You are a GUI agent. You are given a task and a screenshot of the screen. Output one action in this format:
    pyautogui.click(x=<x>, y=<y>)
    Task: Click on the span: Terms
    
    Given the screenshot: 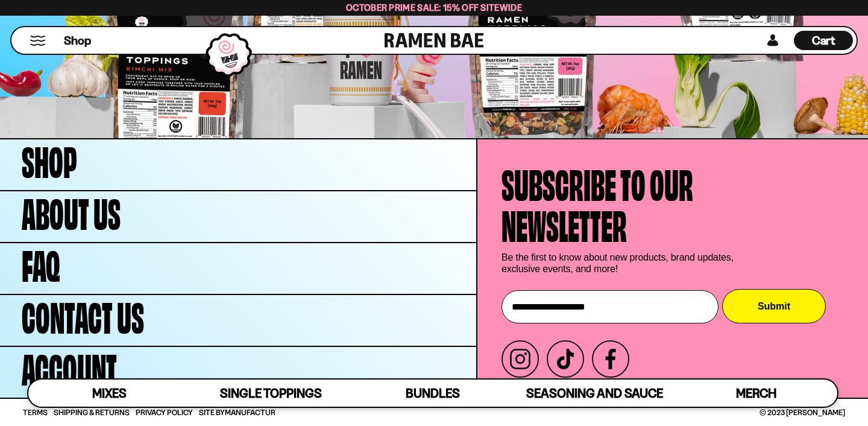 What is the action you would take?
    pyautogui.click(x=35, y=412)
    